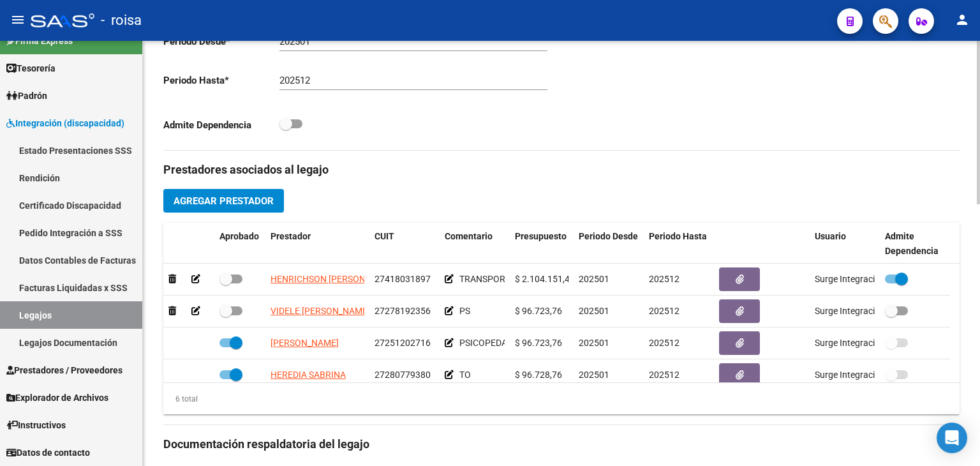 The height and width of the screenshot is (466, 980). What do you see at coordinates (677, 236) in the screenshot?
I see `span: Periodo Hasta` at bounding box center [677, 236].